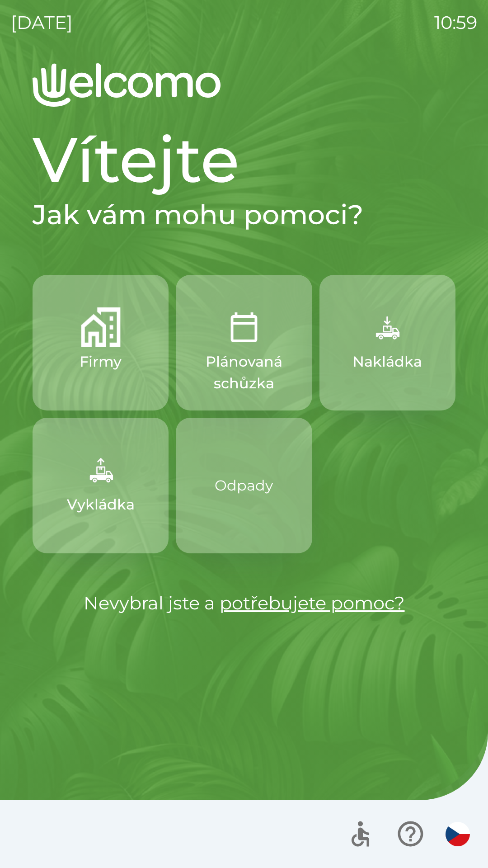 The image size is (488, 868). I want to click on img: 122be468-0449-4234-a4e4-f2ffd399f15f.png, so click(100, 327).